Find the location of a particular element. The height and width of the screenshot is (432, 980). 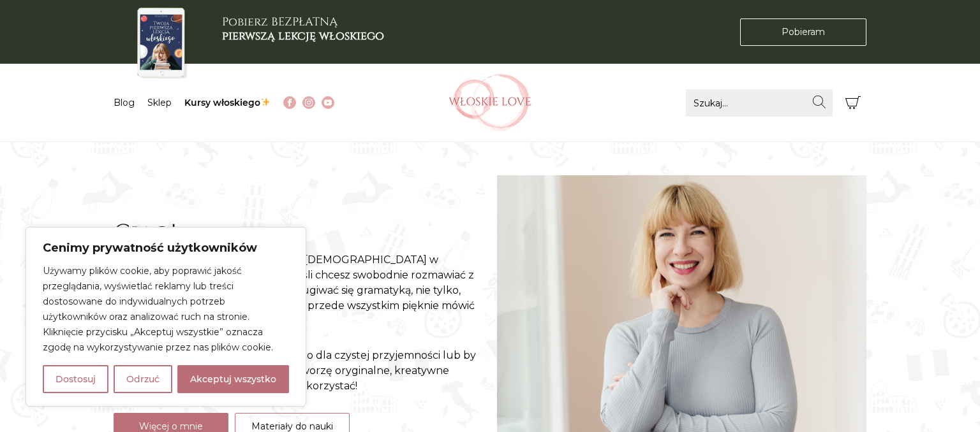

b: pierwszą lekcję włoskiego is located at coordinates (303, 36).